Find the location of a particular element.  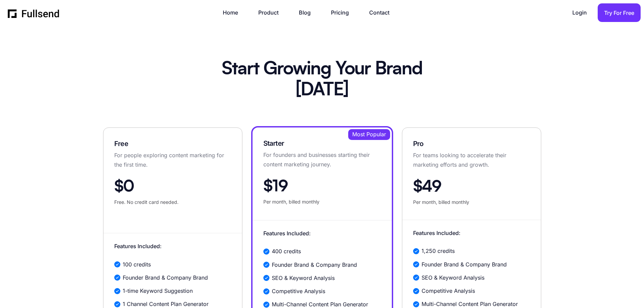

div: Most Popular is located at coordinates (369, 134).